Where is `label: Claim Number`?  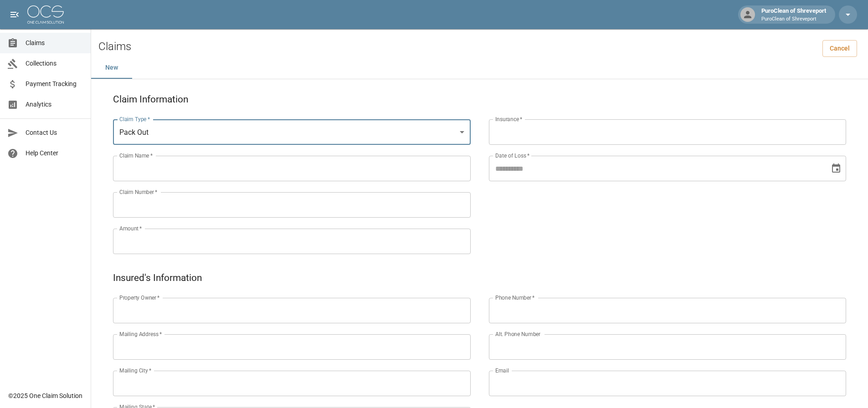 label: Claim Number is located at coordinates (138, 192).